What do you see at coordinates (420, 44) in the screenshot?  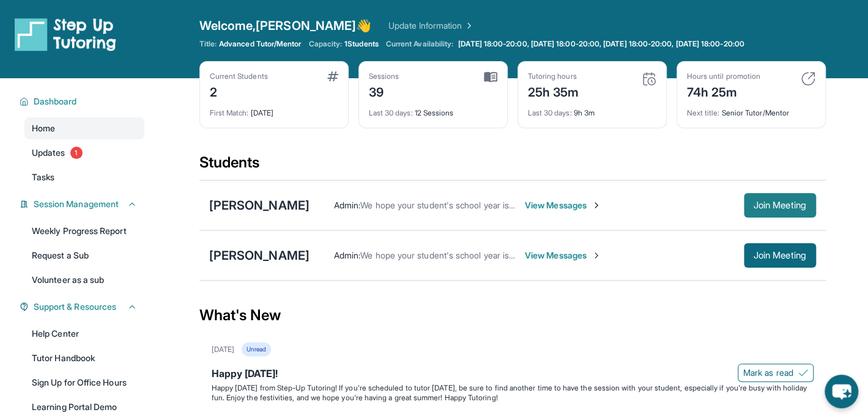 I see `span: Current Availability:` at bounding box center [420, 44].